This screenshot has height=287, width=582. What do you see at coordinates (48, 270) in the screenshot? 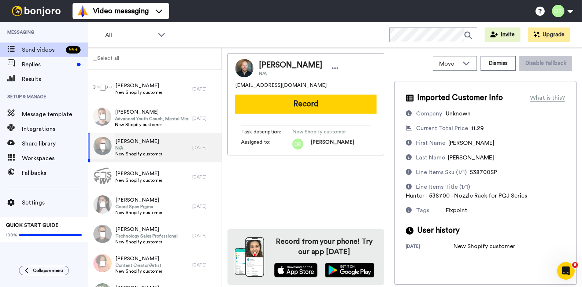
I see `span: Collapse menu` at bounding box center [48, 270].